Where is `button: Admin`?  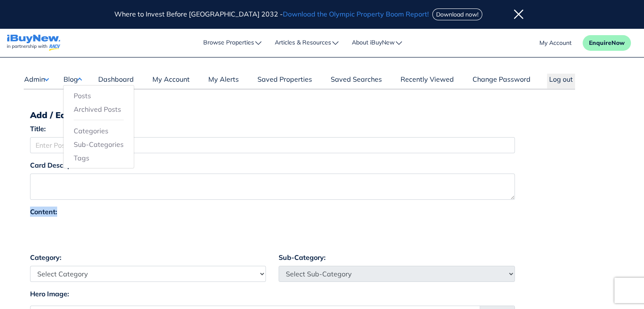 button: Admin is located at coordinates (36, 79).